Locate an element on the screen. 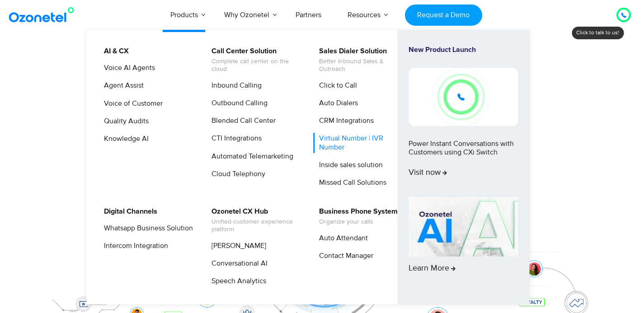 This screenshot has width=644, height=313. img: New-Project-17.png is located at coordinates (463, 96).